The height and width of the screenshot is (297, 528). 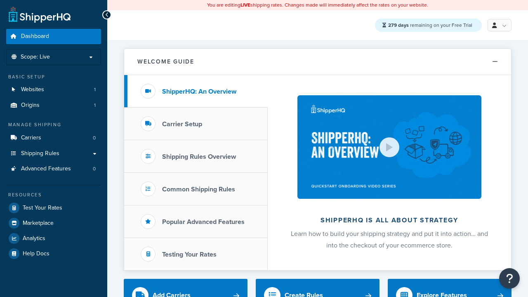 I want to click on li: Shipping Rules, so click(x=54, y=154).